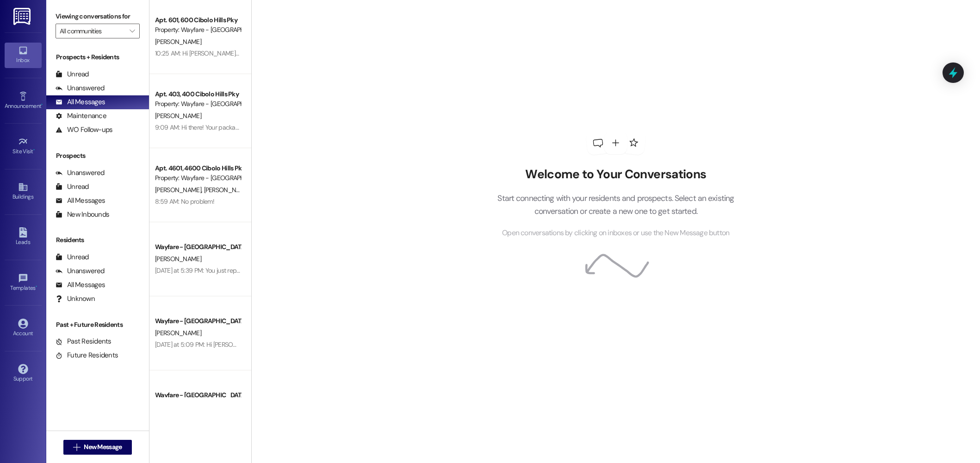 Image resolution: width=980 pixels, height=463 pixels. What do you see at coordinates (226, 127) in the screenshot?
I see `div: 9:09 AM: Hi there! Your package is here at the office!` at bounding box center [226, 127].